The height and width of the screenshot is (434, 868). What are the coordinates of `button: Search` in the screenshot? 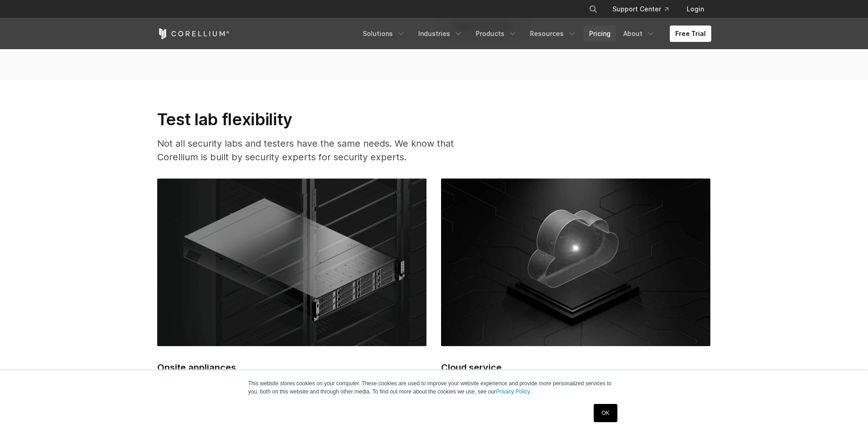 It's located at (593, 9).